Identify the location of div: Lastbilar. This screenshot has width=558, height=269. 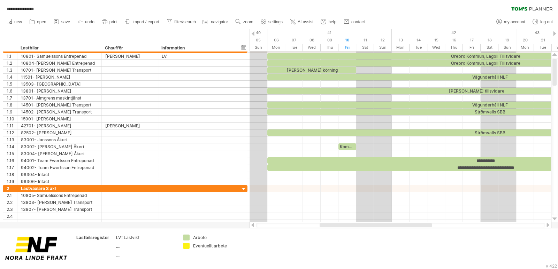
(59, 48).